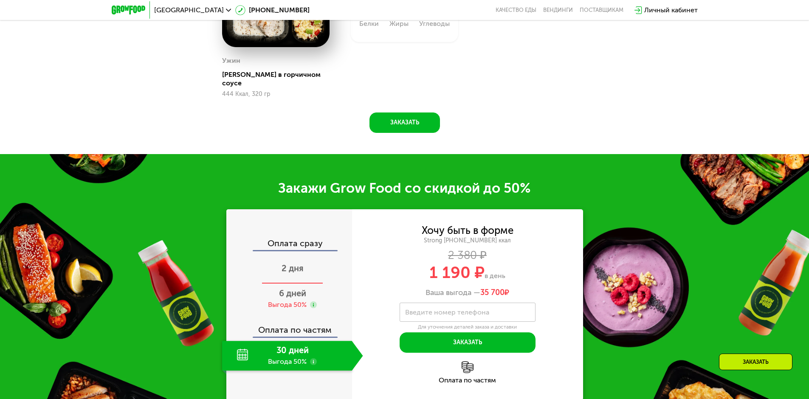 This screenshot has height=399, width=809. Describe the element at coordinates (293, 268) in the screenshot. I see `span: 2 дня` at that location.